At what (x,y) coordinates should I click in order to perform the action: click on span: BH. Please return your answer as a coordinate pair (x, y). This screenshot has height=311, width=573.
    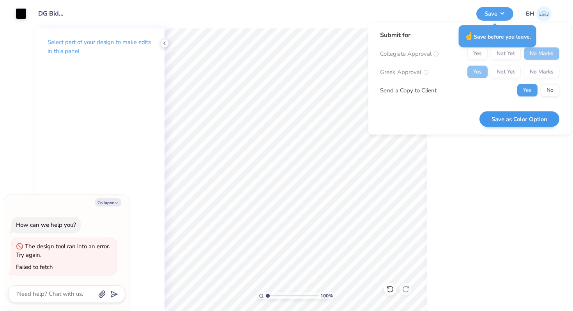
    Looking at the image, I should click on (530, 14).